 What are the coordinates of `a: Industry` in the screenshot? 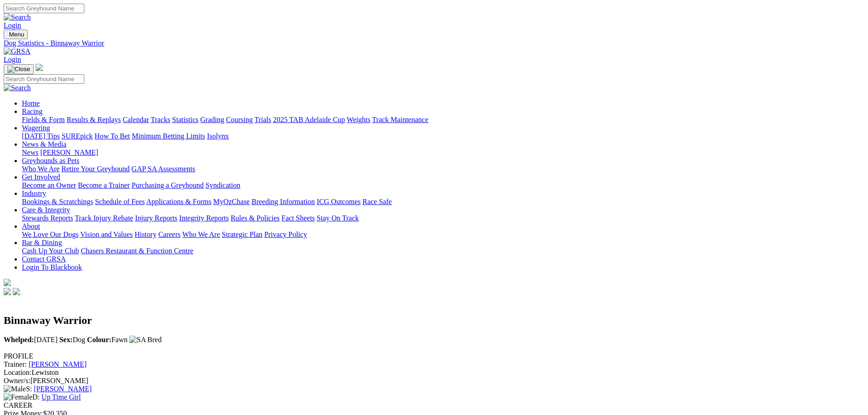 It's located at (34, 193).